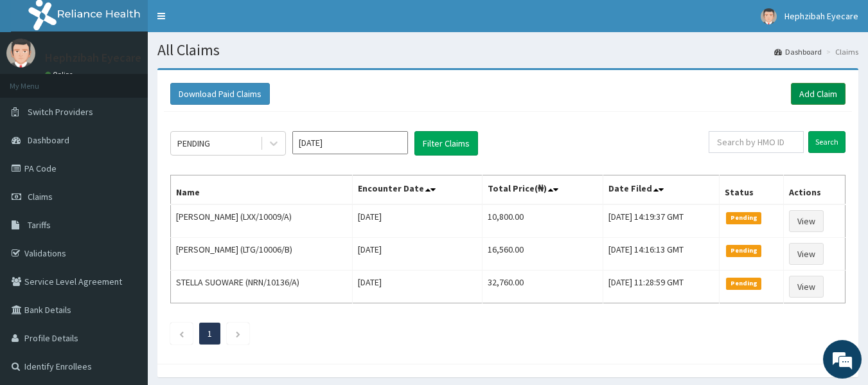 This screenshot has height=385, width=868. I want to click on a: Add Claim, so click(818, 94).